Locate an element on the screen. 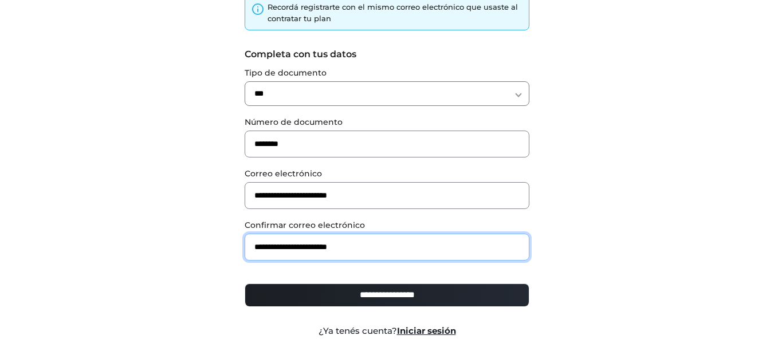 This screenshot has height=343, width=774. div: ¿Ya tenés cuenta? is located at coordinates (387, 331).